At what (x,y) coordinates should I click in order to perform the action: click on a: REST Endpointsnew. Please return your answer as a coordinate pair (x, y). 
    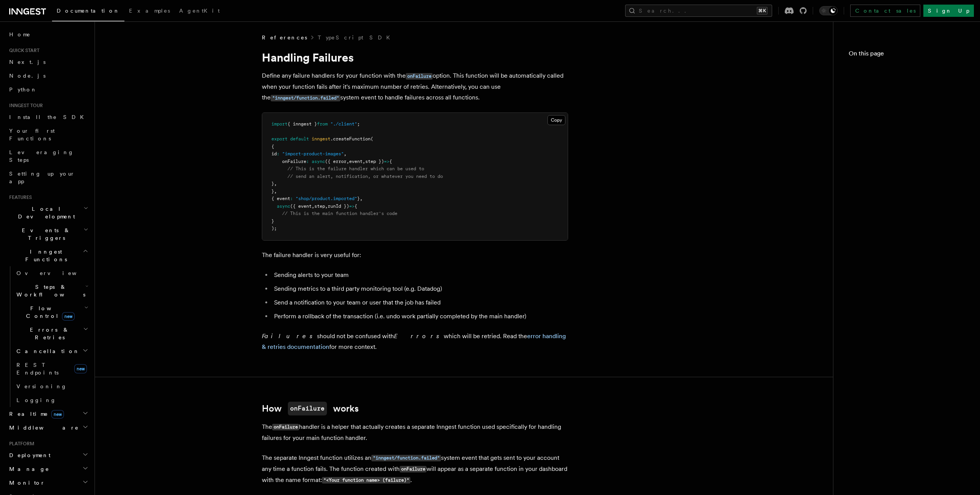
    Looking at the image, I should click on (51, 369).